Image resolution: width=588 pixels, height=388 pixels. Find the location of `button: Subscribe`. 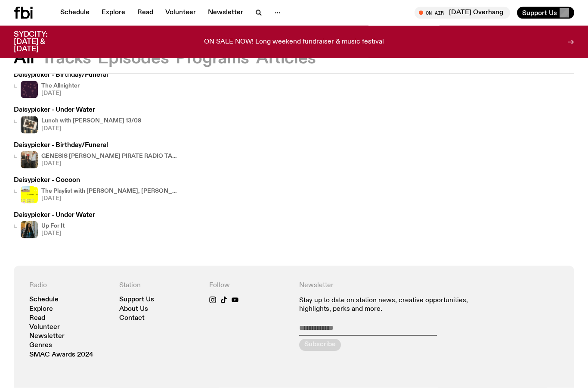

button: Subscribe is located at coordinates (320, 345).